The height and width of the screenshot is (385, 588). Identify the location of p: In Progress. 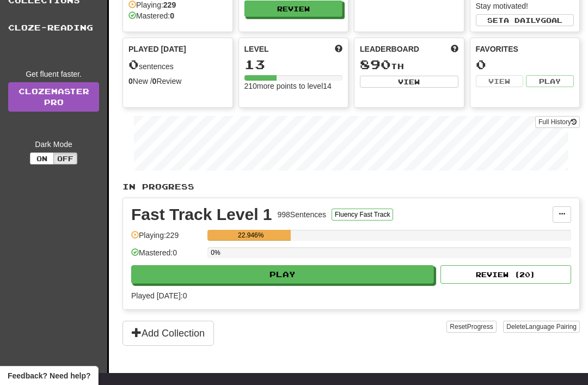
(352, 187).